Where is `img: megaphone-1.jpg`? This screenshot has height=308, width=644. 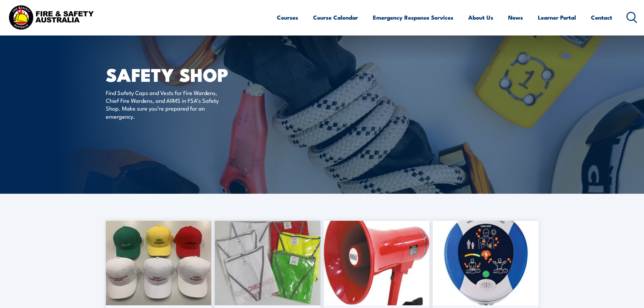 img: megaphone-1.jpg is located at coordinates (377, 263).